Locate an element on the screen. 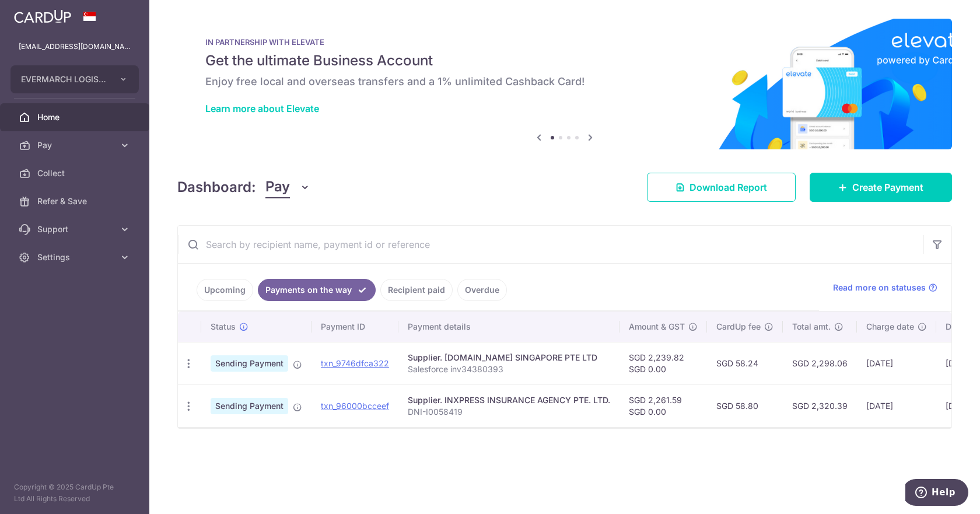 This screenshot has width=980, height=514. th: Payment details is located at coordinates (509, 327).